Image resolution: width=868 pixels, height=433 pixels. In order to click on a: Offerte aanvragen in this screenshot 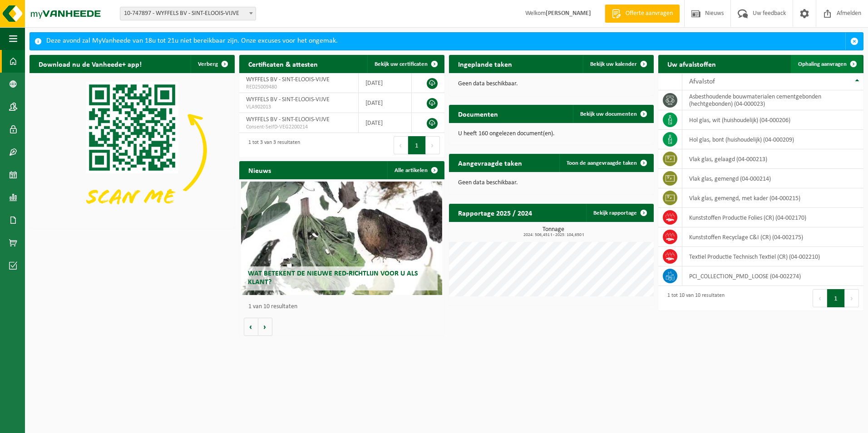, I will do `click(642, 13)`.